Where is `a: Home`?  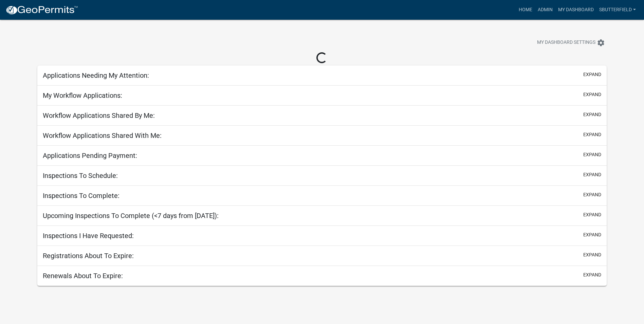
a: Home is located at coordinates (526, 10).